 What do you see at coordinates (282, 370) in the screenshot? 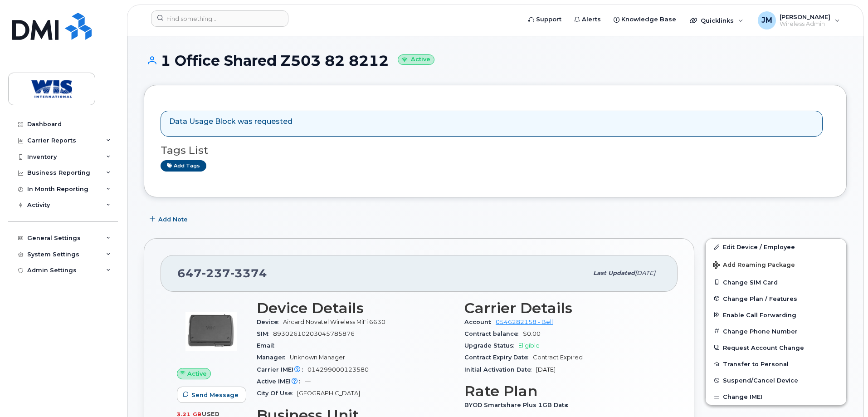
I see `span: Carrier IMEI` at bounding box center [282, 370].